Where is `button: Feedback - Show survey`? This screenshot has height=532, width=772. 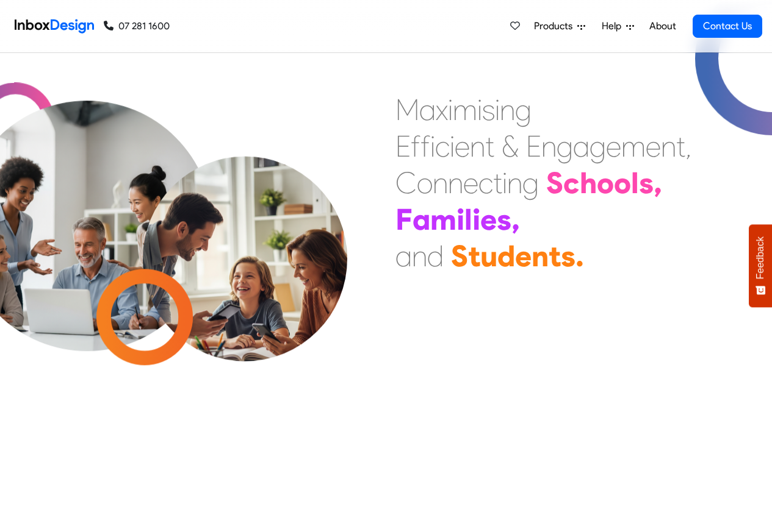
button: Feedback - Show survey is located at coordinates (760, 266).